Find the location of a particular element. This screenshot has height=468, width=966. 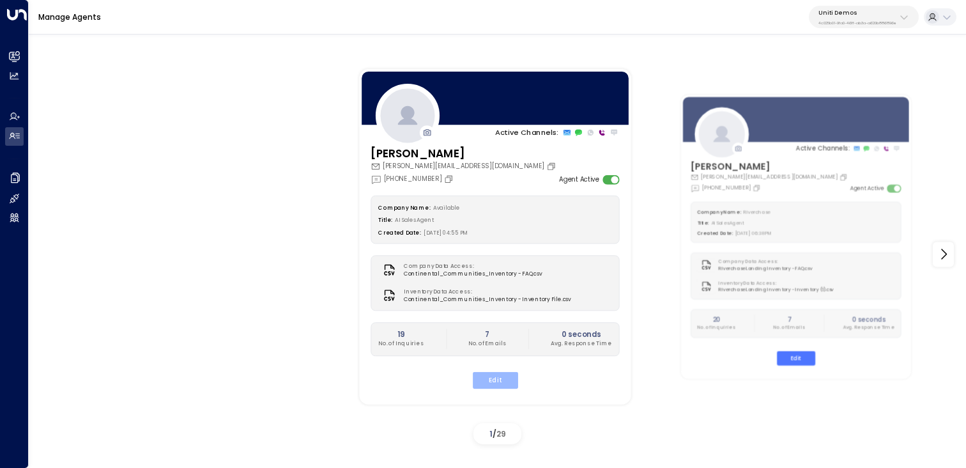

h2: 20 is located at coordinates (717, 319).